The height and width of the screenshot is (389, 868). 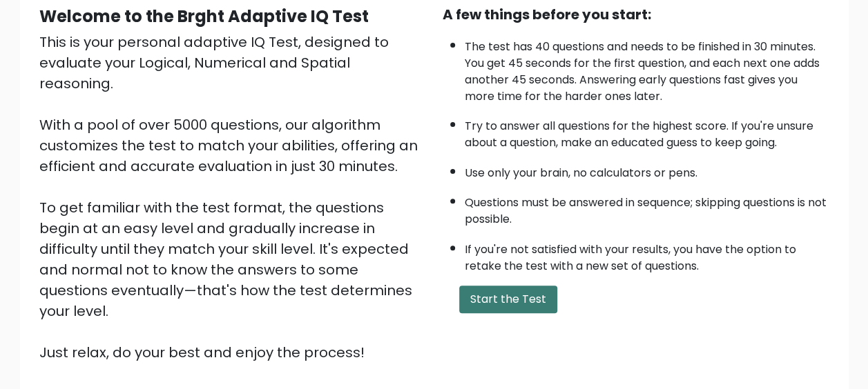 I want to click on li: The test has 40 questions and needs to be finished in 30 minutes. You get 45 seconds for the firs..., so click(x=647, y=68).